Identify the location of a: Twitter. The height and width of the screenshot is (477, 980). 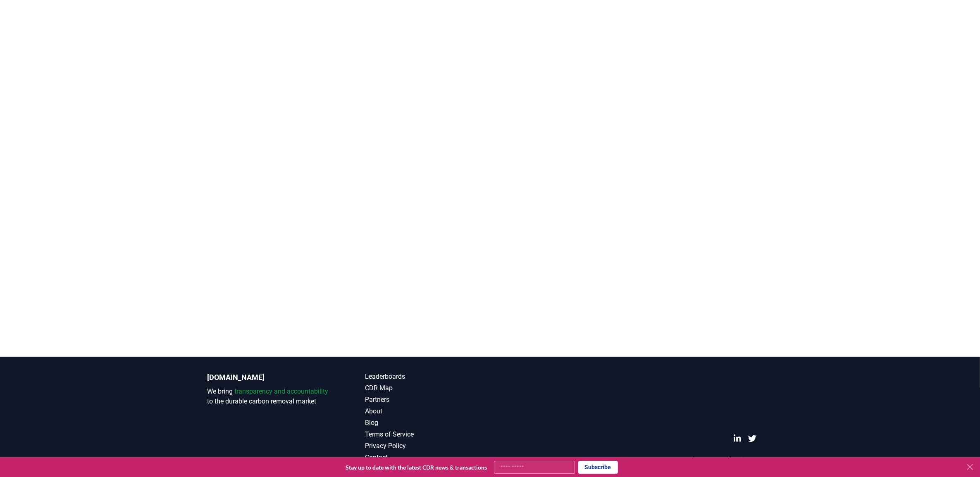
(752, 439).